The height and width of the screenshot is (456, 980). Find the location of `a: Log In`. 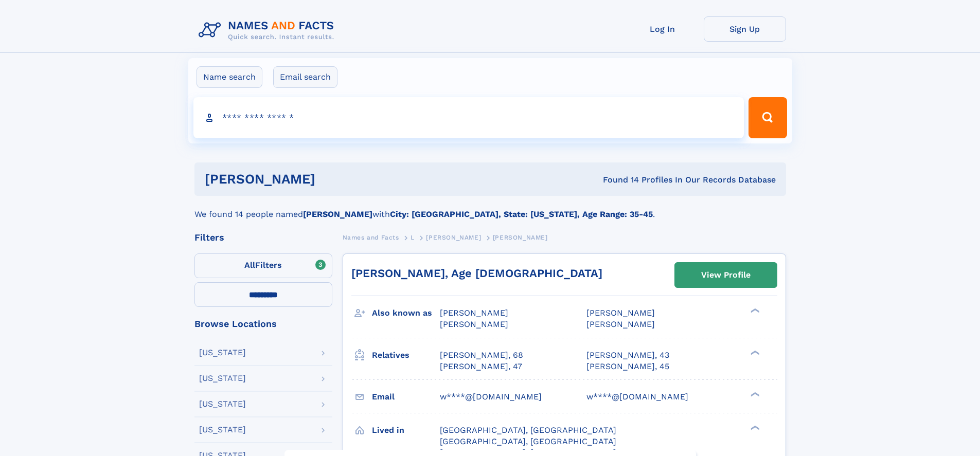

a: Log In is located at coordinates (663, 29).